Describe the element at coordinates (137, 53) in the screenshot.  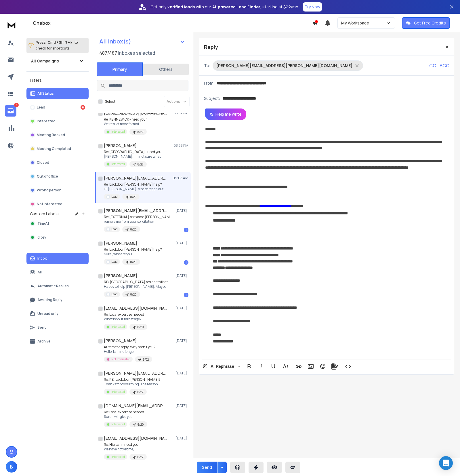
I see `h3: Inboxes selected` at that location.